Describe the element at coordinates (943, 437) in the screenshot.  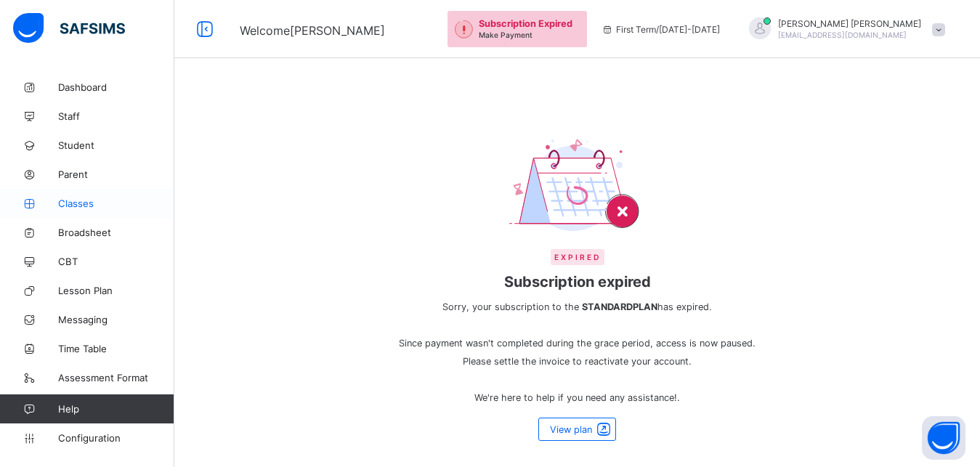
I see `button: Open asap` at that location.